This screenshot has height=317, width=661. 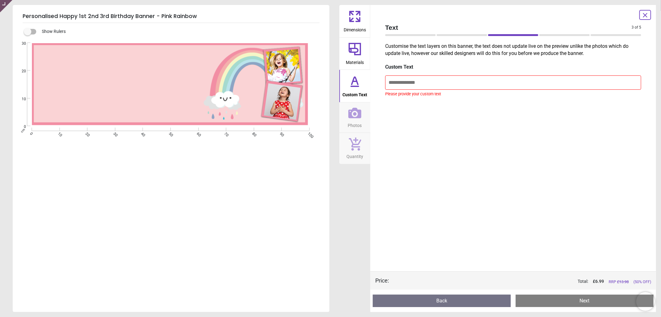 I want to click on div: Price :, so click(x=382, y=280).